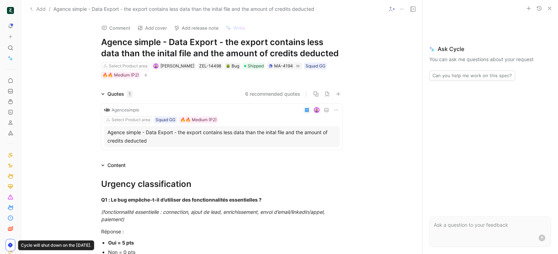 This screenshot has height=254, width=558. Describe the element at coordinates (38, 9) in the screenshot. I see `button: Add` at that location.